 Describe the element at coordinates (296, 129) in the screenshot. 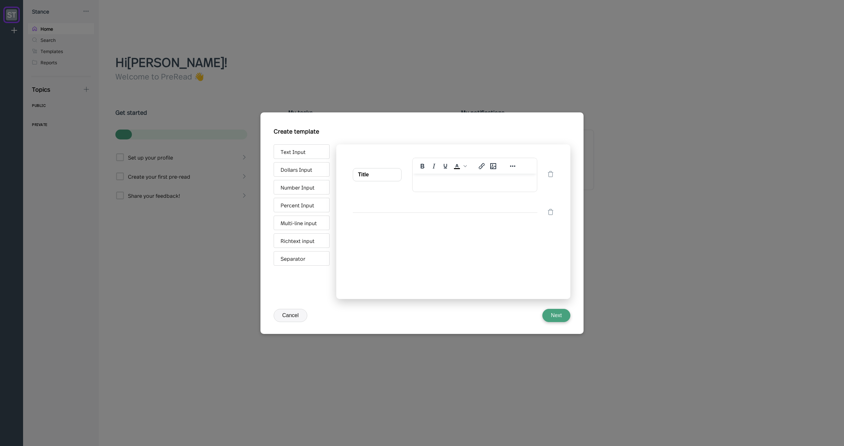

I see `div: Create template` at that location.